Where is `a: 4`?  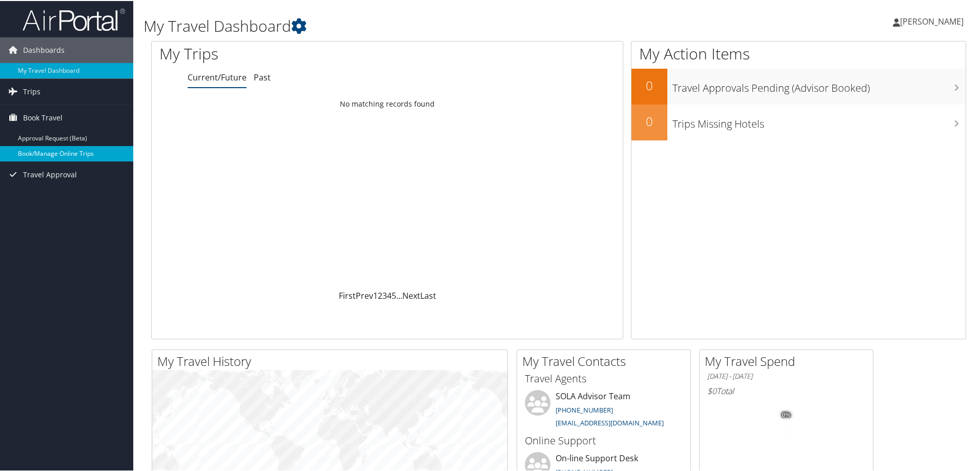 a: 4 is located at coordinates (389, 295).